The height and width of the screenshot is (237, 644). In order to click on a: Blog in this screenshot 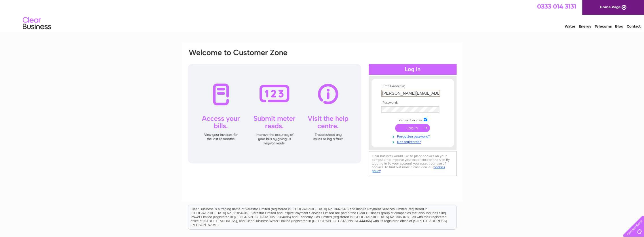, I will do `click(618, 26)`.